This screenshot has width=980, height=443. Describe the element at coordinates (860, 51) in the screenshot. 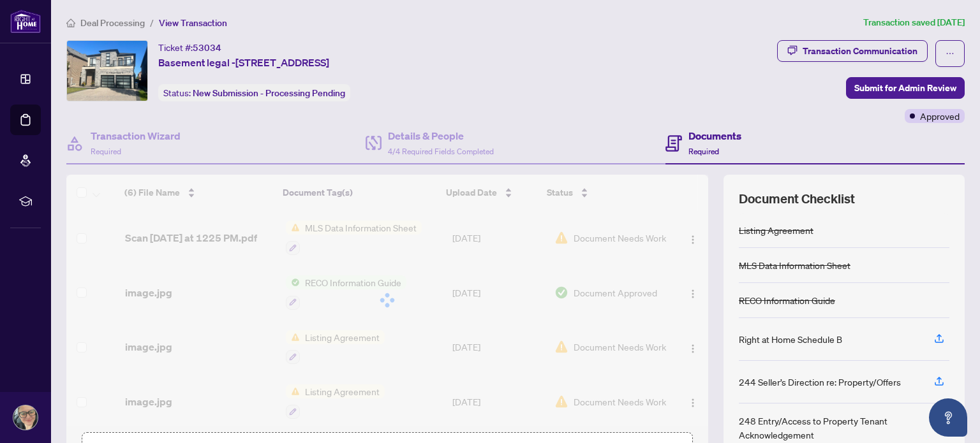

I see `div: Transaction Communication` at that location.